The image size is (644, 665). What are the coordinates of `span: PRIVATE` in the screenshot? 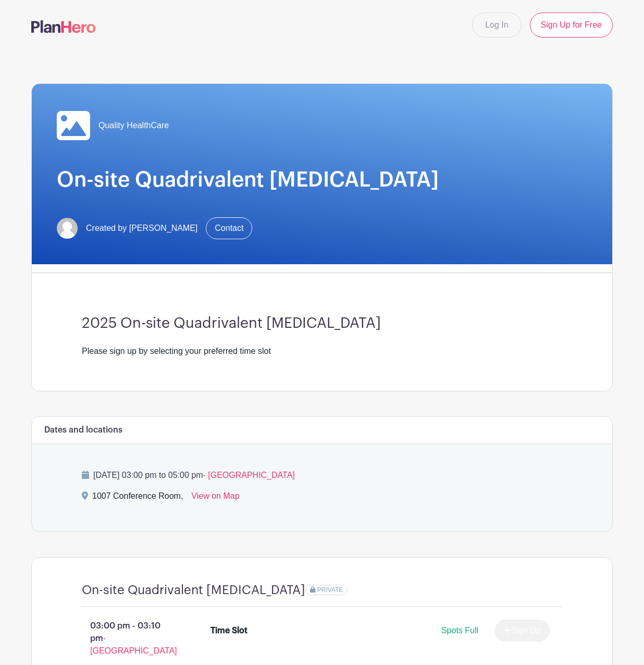 It's located at (330, 590).